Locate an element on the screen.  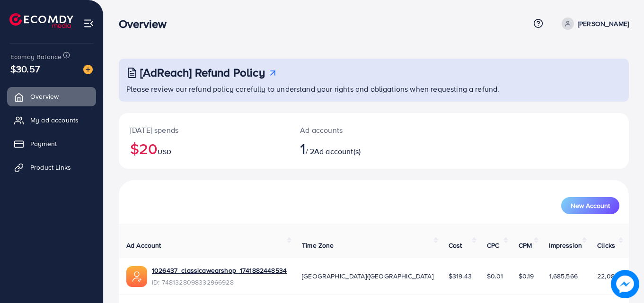
span: ID: 7481328098332966928 is located at coordinates (219, 282).